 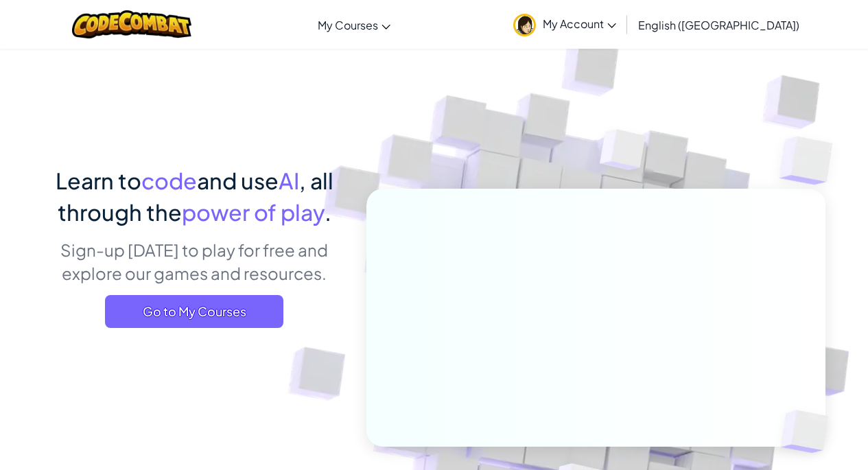 What do you see at coordinates (579, 24) in the screenshot?
I see `span: My Account` at bounding box center [579, 24].